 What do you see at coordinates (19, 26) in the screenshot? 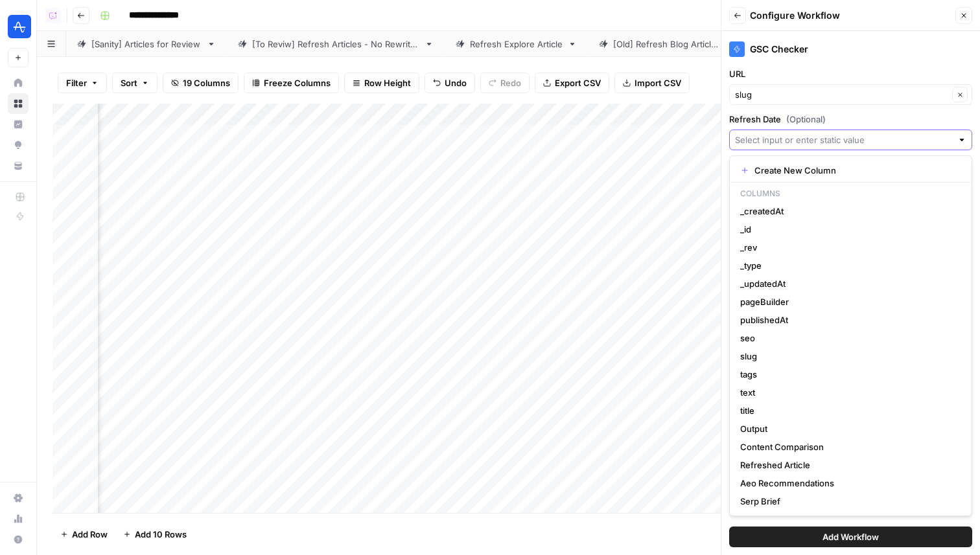
I see `img: Amplitude Logo` at bounding box center [19, 26].